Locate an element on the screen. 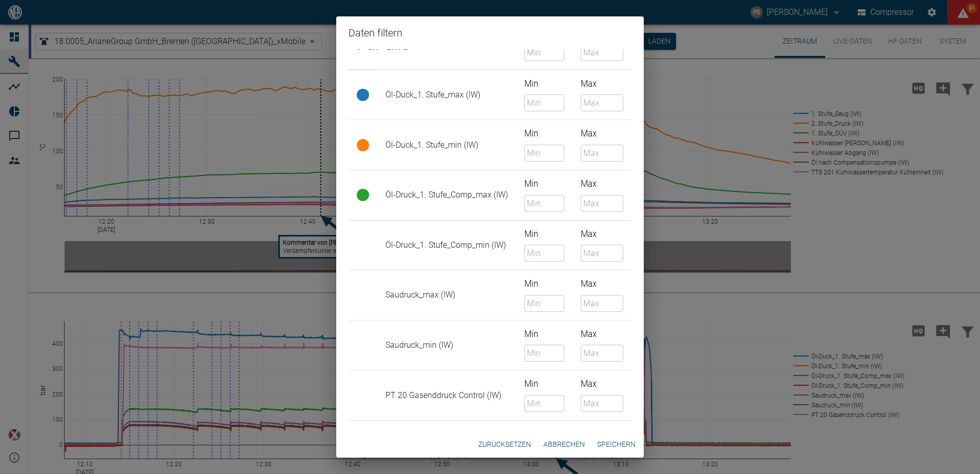 This screenshot has width=980, height=474. p: Saudruck_min (IW) is located at coordinates (446, 345).